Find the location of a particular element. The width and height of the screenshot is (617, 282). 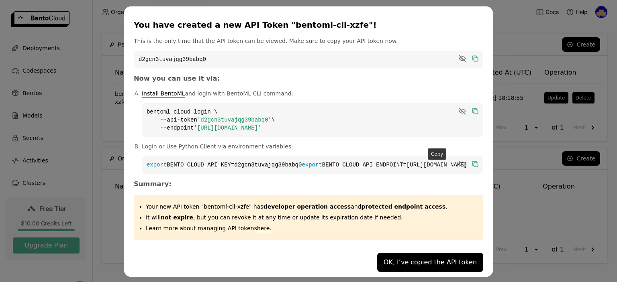

p: Learn more about managing API tokens . is located at coordinates (311, 228).